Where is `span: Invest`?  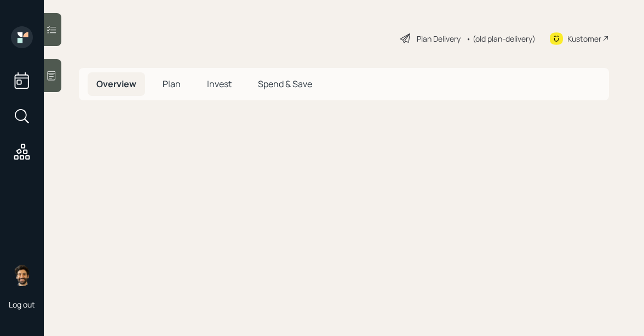 span: Invest is located at coordinates (219, 84).